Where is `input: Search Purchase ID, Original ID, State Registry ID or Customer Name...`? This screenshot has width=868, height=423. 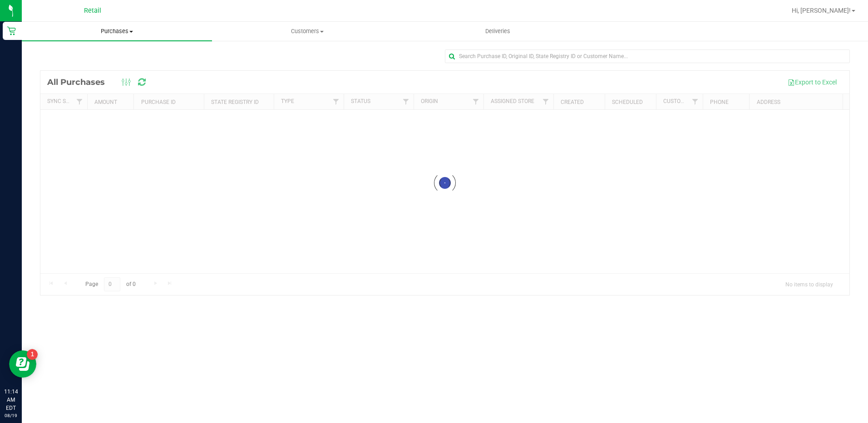
input: Search Purchase ID, Original ID, State Registry ID or Customer Name... is located at coordinates (647, 56).